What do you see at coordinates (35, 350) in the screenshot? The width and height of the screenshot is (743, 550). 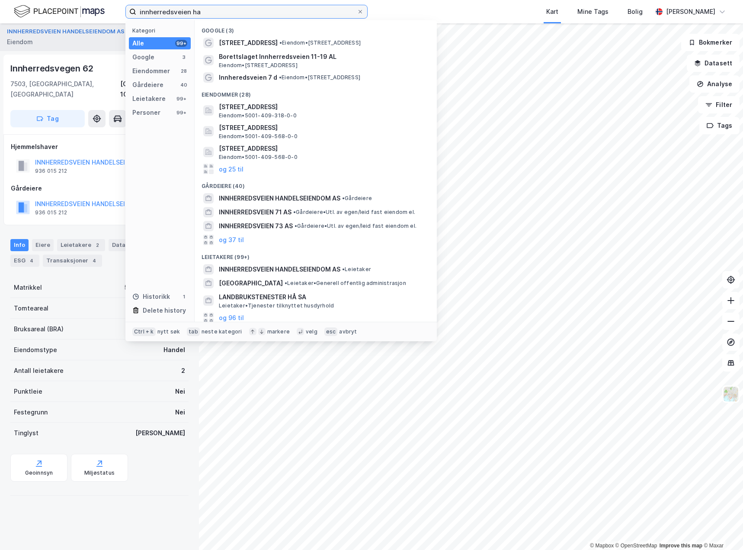 I see `div: Eiendomstype` at bounding box center [35, 350].